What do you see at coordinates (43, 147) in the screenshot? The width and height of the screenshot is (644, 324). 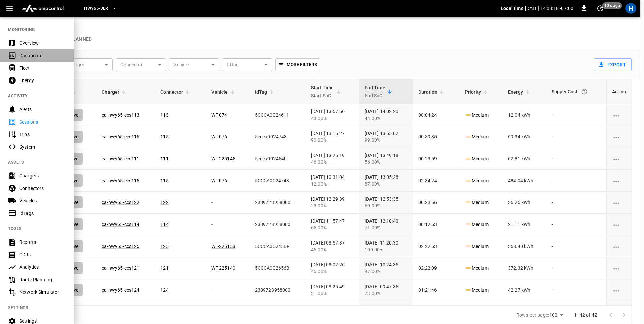 I see `div: System` at bounding box center [43, 147].